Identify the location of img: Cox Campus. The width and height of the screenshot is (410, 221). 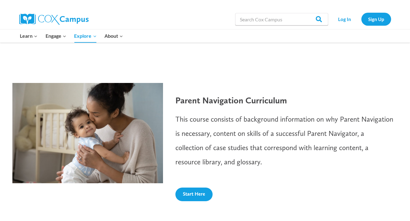
(54, 19).